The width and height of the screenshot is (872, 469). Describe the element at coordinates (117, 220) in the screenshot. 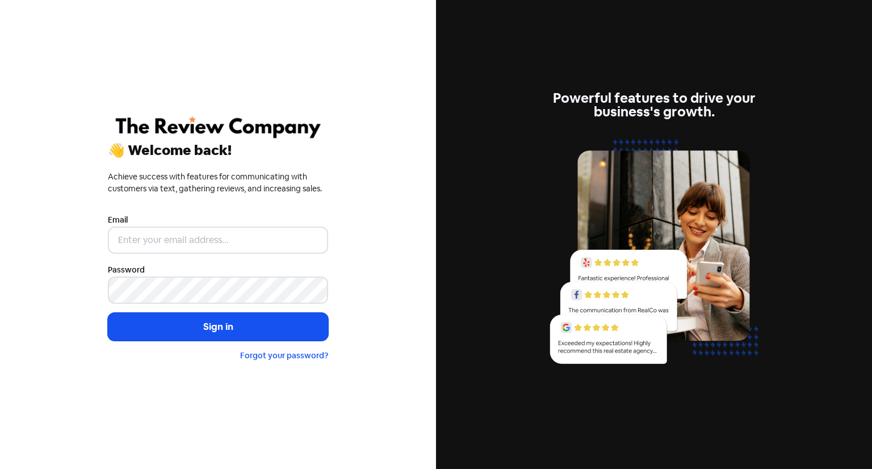

I see `label: Email` at that location.